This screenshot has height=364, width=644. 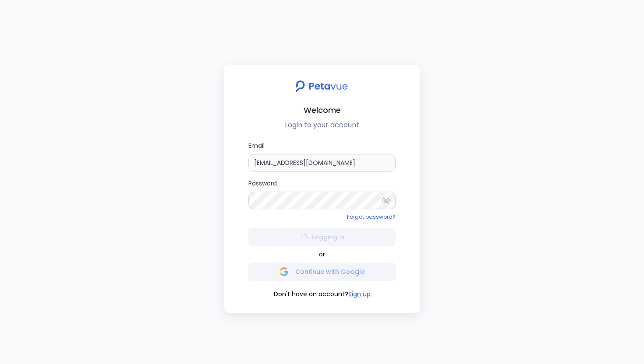 What do you see at coordinates (322, 156) in the screenshot?
I see `label: Email` at bounding box center [322, 156].